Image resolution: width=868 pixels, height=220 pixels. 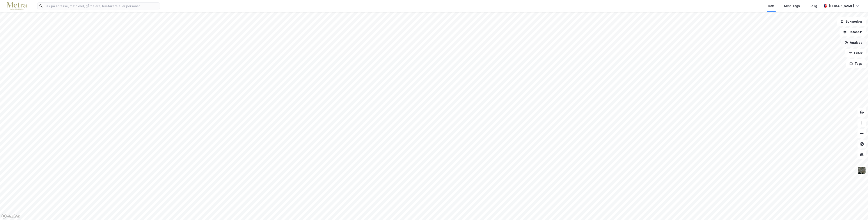 What do you see at coordinates (792, 6) in the screenshot?
I see `div: Mine Tags` at bounding box center [792, 6].